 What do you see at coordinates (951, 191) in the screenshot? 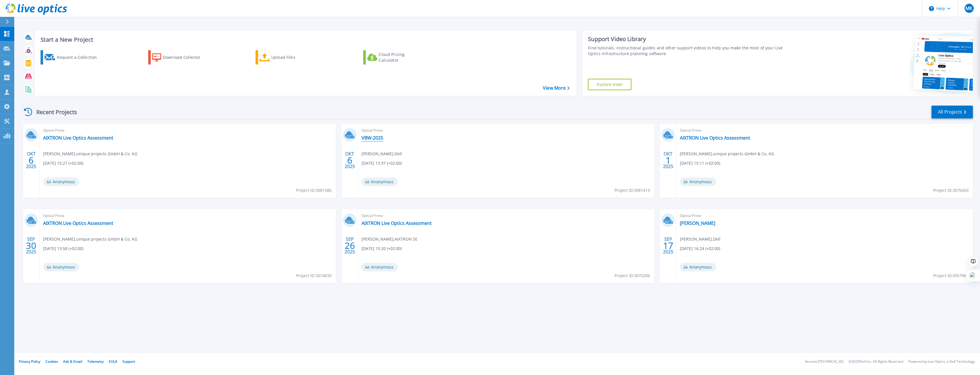
I see `span: Project ID: 3076450` at bounding box center [951, 191].